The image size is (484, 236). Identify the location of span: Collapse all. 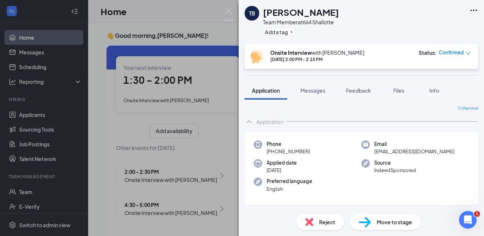
(468, 108).